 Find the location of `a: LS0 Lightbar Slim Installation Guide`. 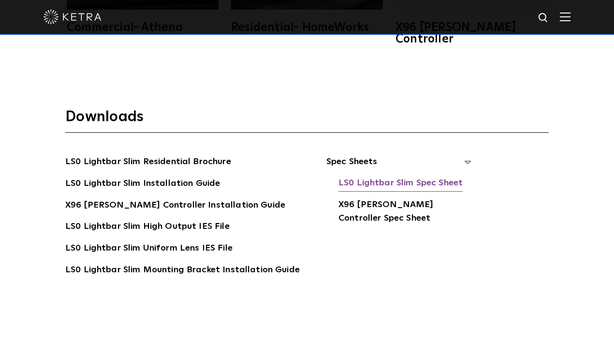

a: LS0 Lightbar Slim Installation Guide is located at coordinates (143, 184).